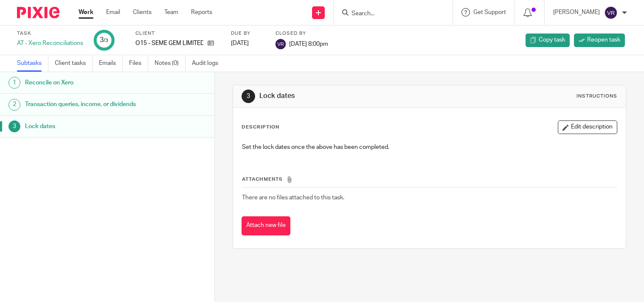  Describe the element at coordinates (14, 105) in the screenshot. I see `div: 2` at that location.